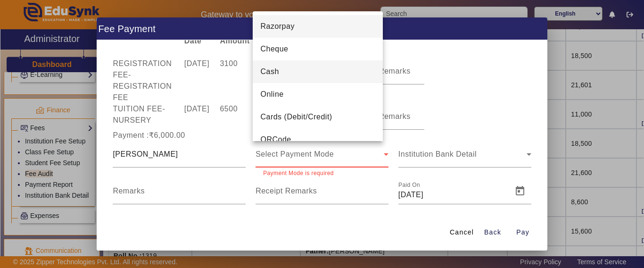  I want to click on span: QRCode, so click(275, 139).